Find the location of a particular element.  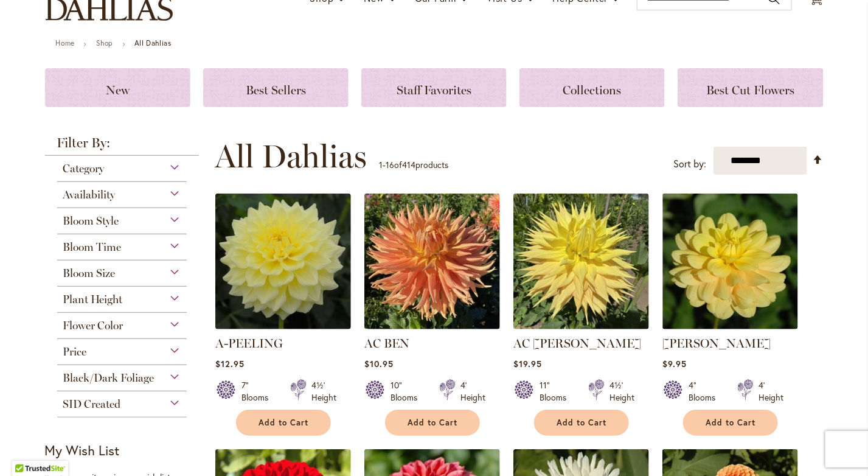

span: Plant Height is located at coordinates (93, 299).